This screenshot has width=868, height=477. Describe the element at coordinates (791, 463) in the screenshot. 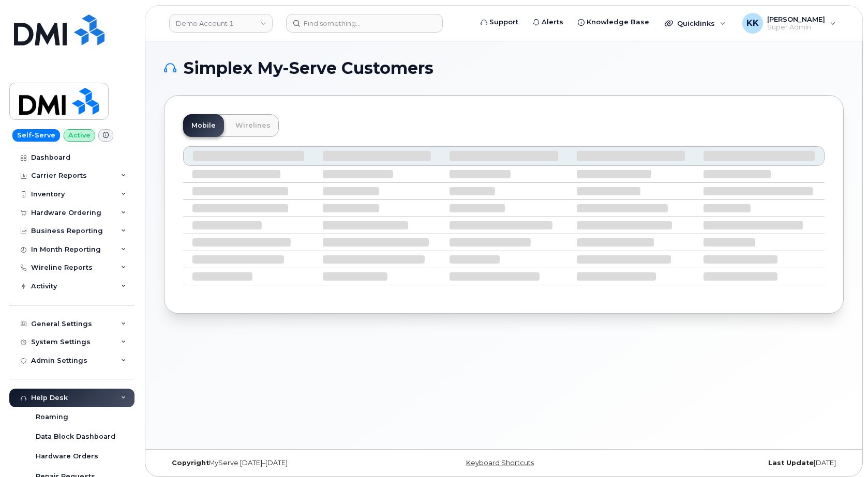

I see `strong: Last Update` at that location.